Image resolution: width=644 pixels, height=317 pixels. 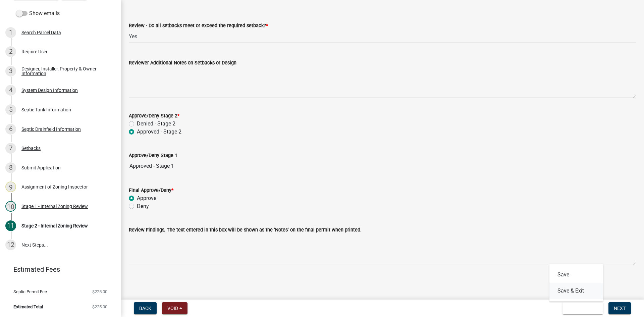 What do you see at coordinates (619, 308) in the screenshot?
I see `span: Next` at bounding box center [619, 308].